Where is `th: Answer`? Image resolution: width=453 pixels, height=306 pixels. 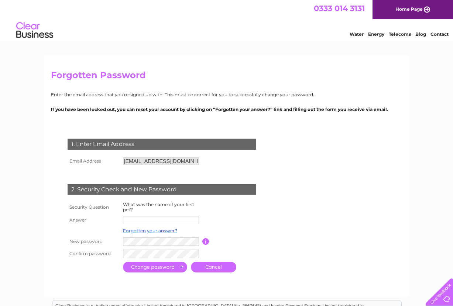 th: Answer is located at coordinates (93, 220).